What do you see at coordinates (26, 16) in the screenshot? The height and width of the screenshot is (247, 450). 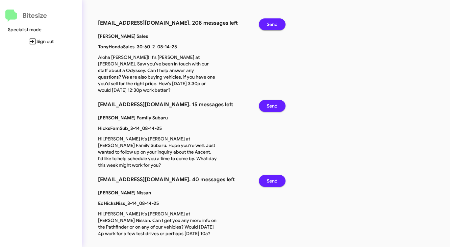 I see `a: Bitesize` at bounding box center [26, 16].